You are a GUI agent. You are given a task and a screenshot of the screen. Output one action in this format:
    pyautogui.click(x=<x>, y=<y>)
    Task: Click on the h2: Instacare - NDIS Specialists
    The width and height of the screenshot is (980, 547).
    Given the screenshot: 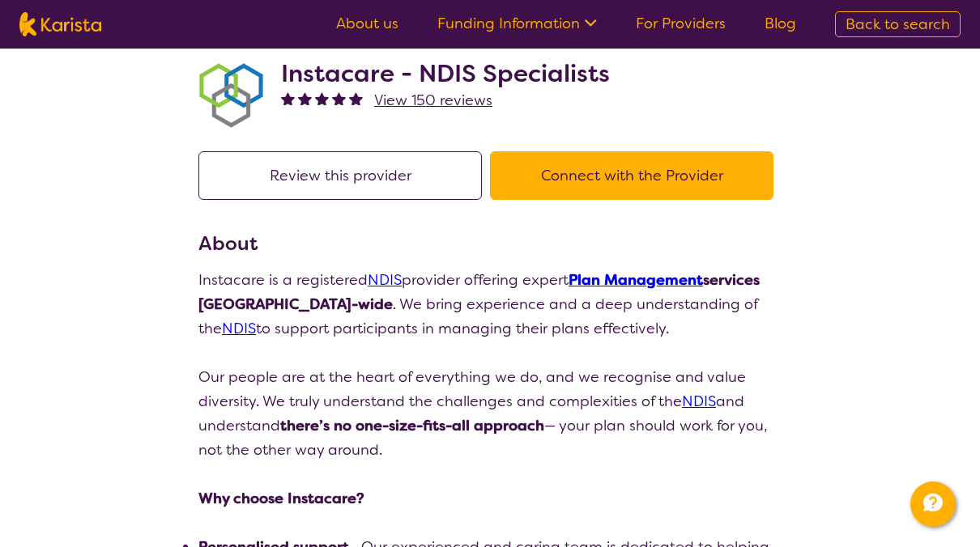 What is the action you would take?
    pyautogui.click(x=445, y=73)
    